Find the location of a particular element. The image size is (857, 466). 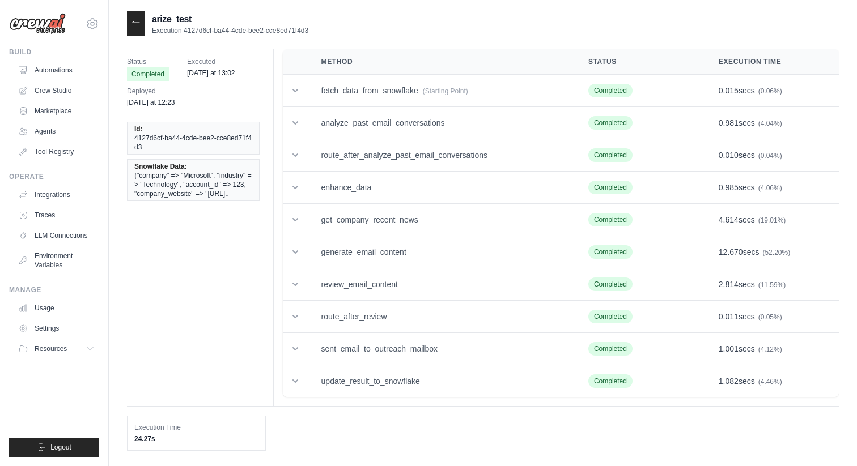

span: (4.12%) is located at coordinates (770, 350).